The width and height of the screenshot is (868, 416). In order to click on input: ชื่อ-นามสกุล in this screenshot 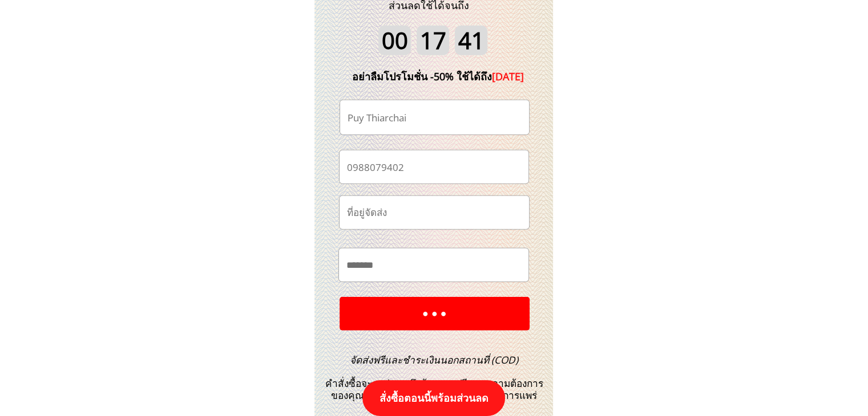, I will do `click(434, 117)`.